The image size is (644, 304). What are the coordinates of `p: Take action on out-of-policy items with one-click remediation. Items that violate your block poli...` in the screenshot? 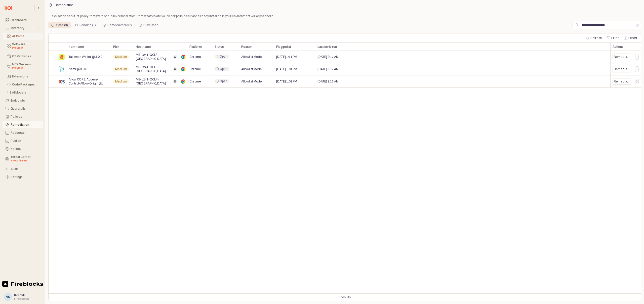 It's located at (345, 16).